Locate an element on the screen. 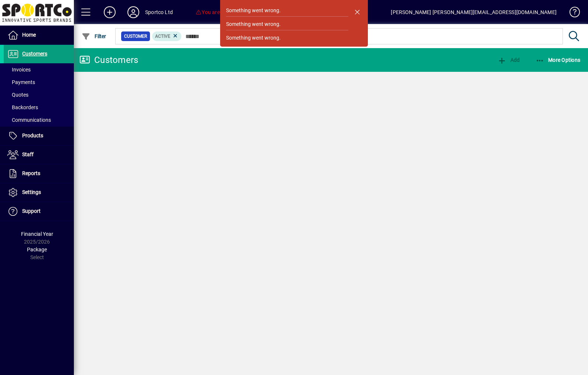 The width and height of the screenshot is (588, 375). a: Home is located at coordinates (39, 35).